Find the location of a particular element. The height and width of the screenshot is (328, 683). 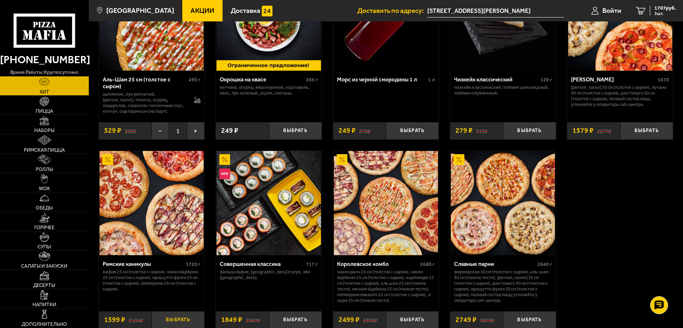

a: АкционныйСлавные парни is located at coordinates (503, 203).